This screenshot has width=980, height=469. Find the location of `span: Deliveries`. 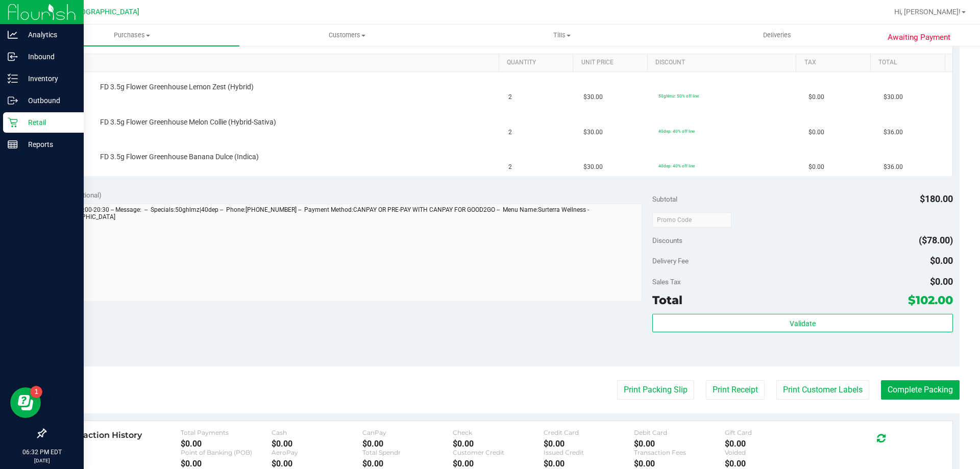

span: Deliveries is located at coordinates (777, 35).